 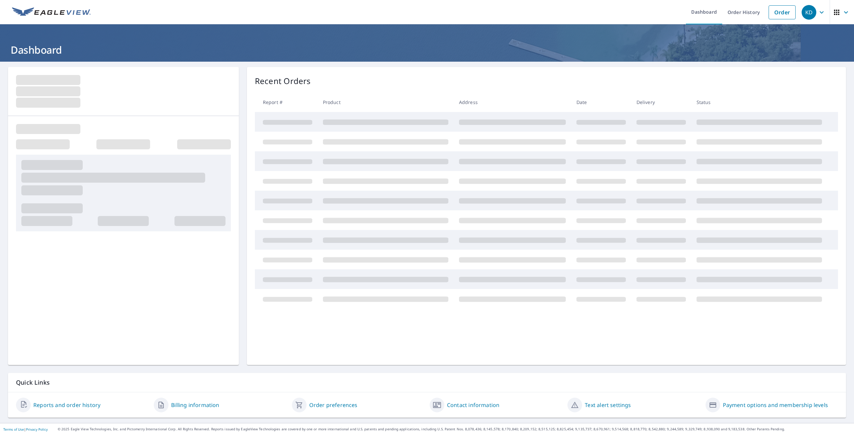 I want to click on a: Reports and order history, so click(x=67, y=405).